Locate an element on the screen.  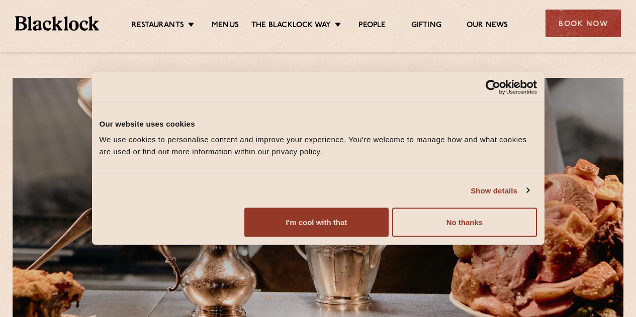
a: Restaurants is located at coordinates (158, 26).